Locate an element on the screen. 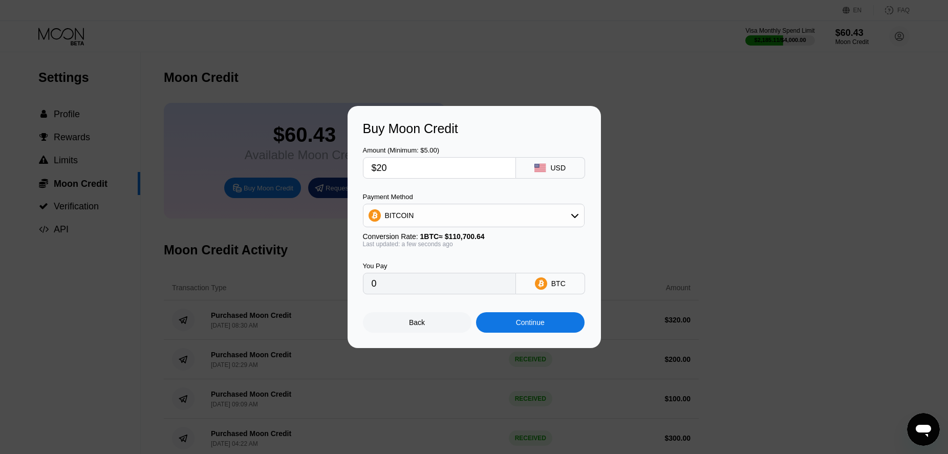 The height and width of the screenshot is (454, 948). div: USD is located at coordinates (558, 168).